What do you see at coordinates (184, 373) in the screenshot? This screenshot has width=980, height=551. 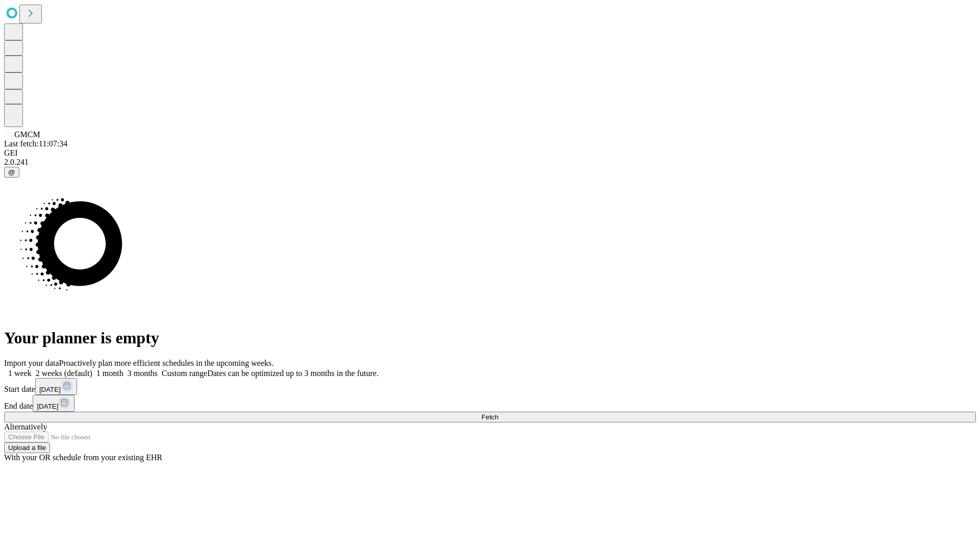 I see `span: Custom range` at bounding box center [184, 373].